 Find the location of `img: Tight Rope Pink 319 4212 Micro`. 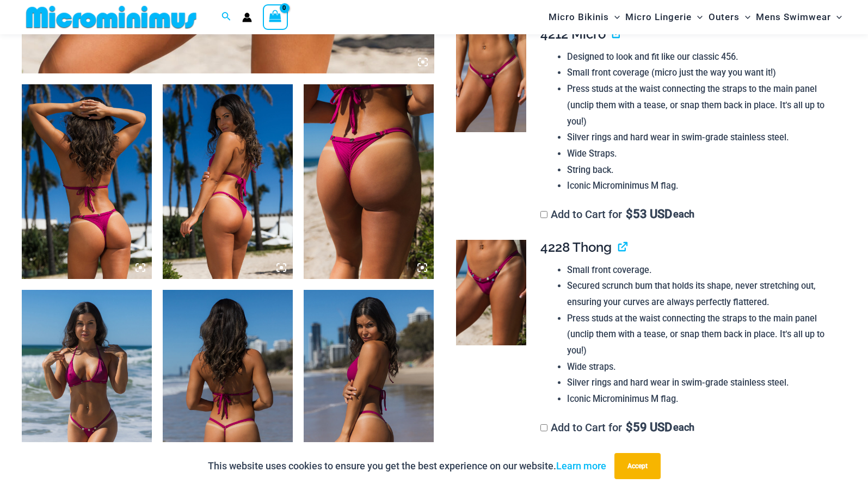

img: Tight Rope Pink 319 4212 Micro is located at coordinates (491, 79).